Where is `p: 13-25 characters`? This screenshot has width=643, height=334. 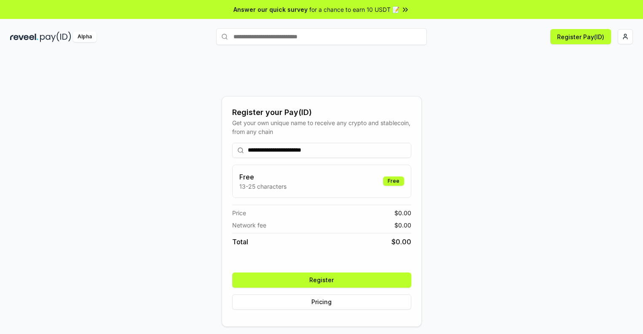
p: 13-25 characters is located at coordinates (263, 186).